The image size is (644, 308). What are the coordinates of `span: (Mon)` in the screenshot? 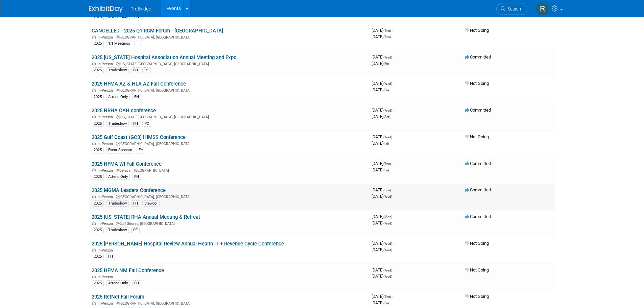 It's located at (388, 217).